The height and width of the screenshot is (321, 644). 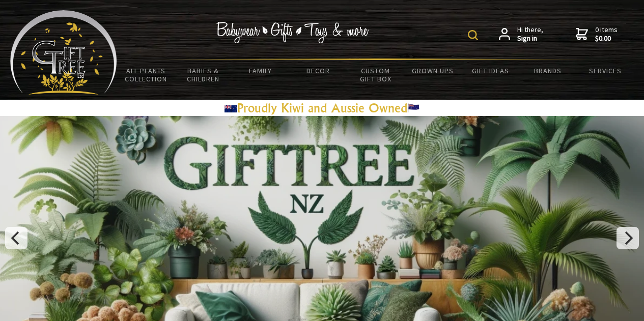 What do you see at coordinates (473, 35) in the screenshot?
I see `img: product search` at bounding box center [473, 35].